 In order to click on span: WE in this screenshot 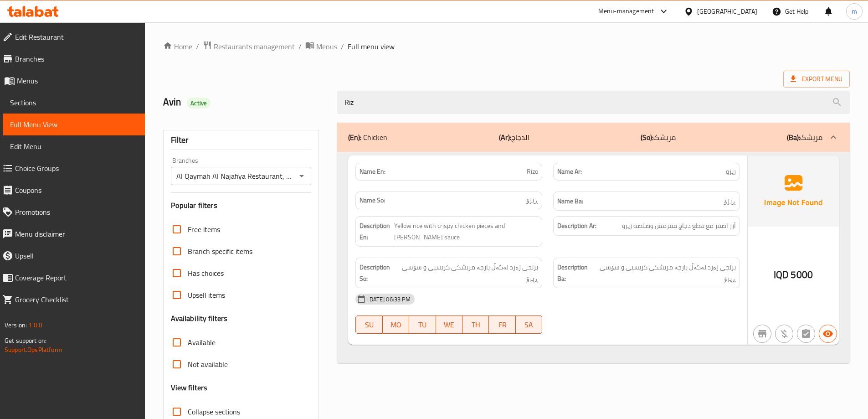, I will do `click(449, 325)`.